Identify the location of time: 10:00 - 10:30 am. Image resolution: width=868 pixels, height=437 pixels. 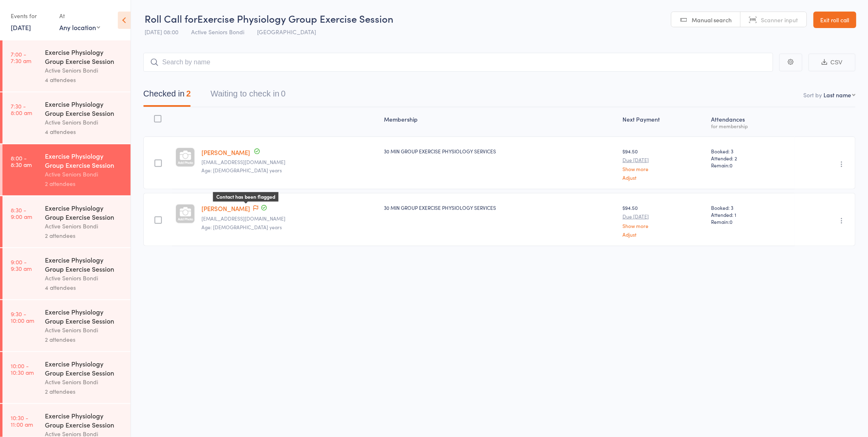
(23, 369).